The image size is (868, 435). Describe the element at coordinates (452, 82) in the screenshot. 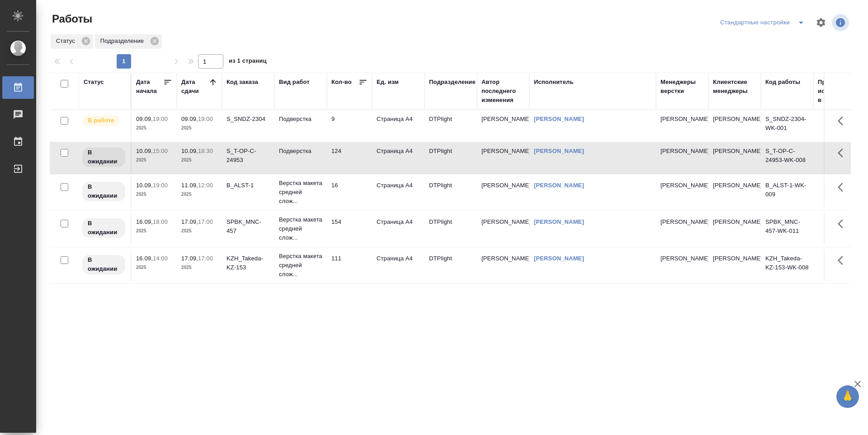

I see `div: Подразделение` at that location.